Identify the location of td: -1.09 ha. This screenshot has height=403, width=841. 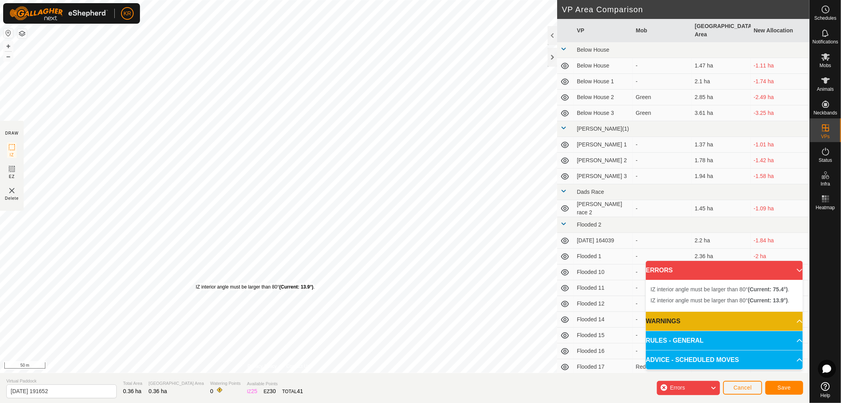
(780, 208).